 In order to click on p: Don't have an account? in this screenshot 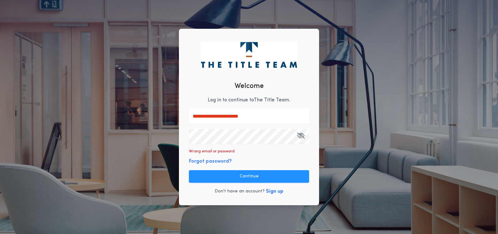, I will do `click(239, 191)`.